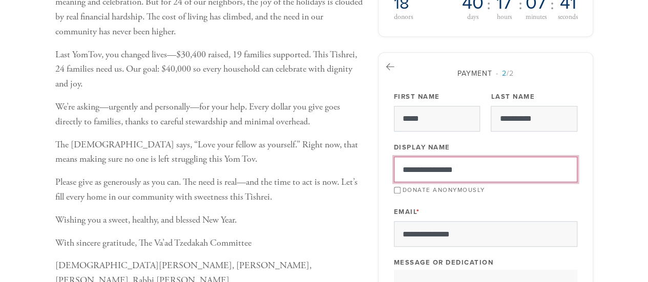  What do you see at coordinates (209, 70) in the screenshot?
I see `p: Last YomTov, you changed lives—$30,400 raised, 19 families supported. This Tishrei, 24 families n...` at bounding box center [209, 70].